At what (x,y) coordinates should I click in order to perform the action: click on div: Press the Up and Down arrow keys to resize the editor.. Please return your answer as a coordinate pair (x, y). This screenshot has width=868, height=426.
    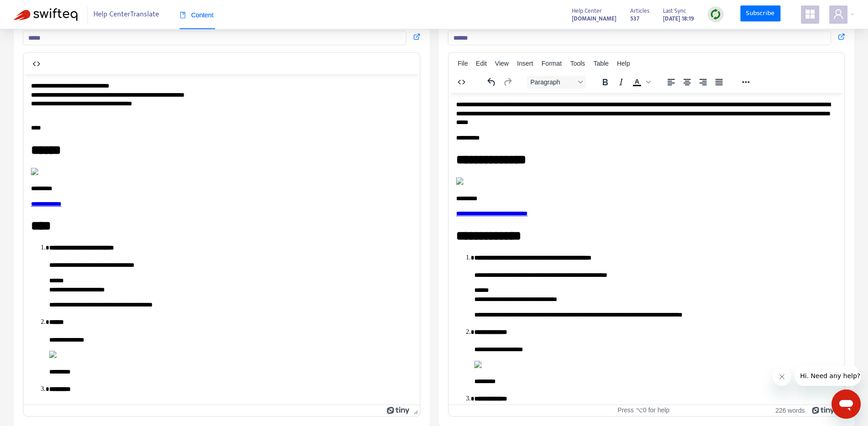
    Looking at the image, I should click on (415, 410).